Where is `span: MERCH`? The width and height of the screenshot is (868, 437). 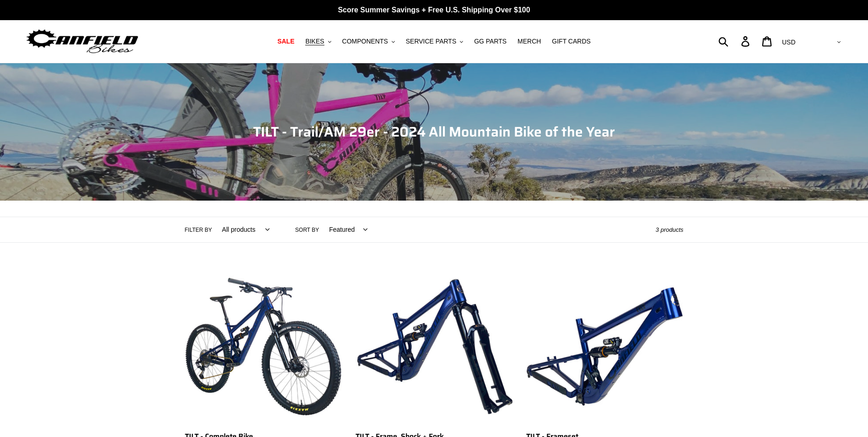
span: MERCH is located at coordinates (529, 41).